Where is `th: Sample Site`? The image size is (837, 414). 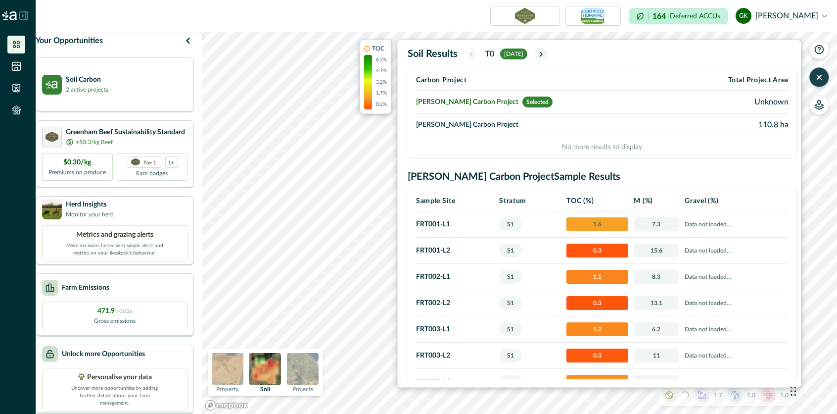
th: Sample Site is located at coordinates (456, 201).